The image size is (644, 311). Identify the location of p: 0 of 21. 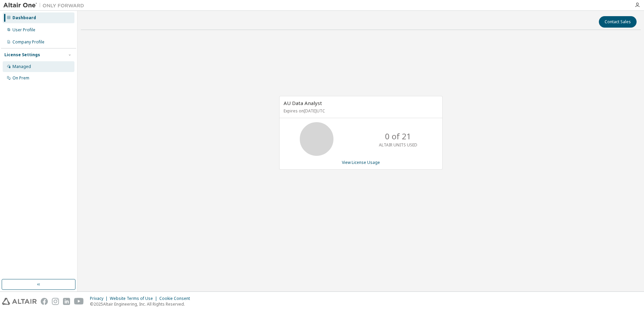
(398, 137).